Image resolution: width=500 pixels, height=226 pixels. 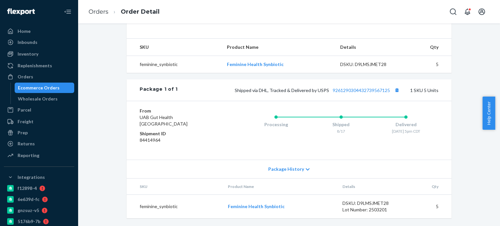 What do you see at coordinates (373, 210) in the screenshot?
I see `div: Lot Number: 2503201` at bounding box center [373, 210].